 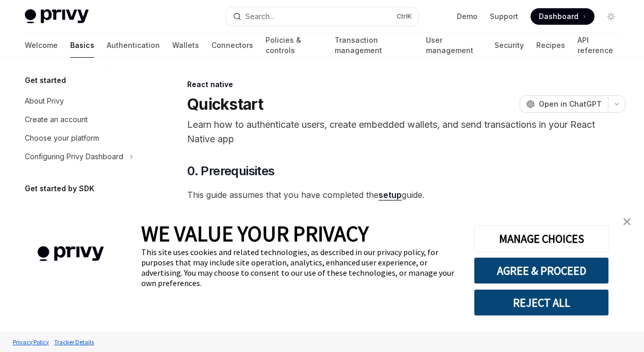 What do you see at coordinates (406, 85) in the screenshot?
I see `div: React native` at bounding box center [406, 85].